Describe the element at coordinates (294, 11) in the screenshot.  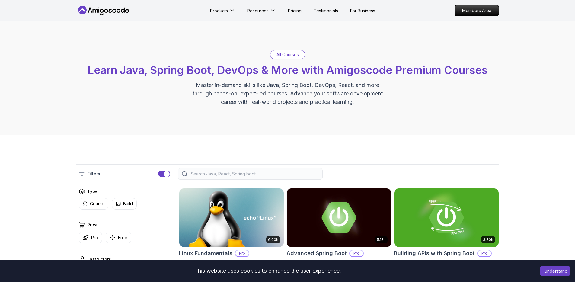
I see `a: Pricing` at that location.